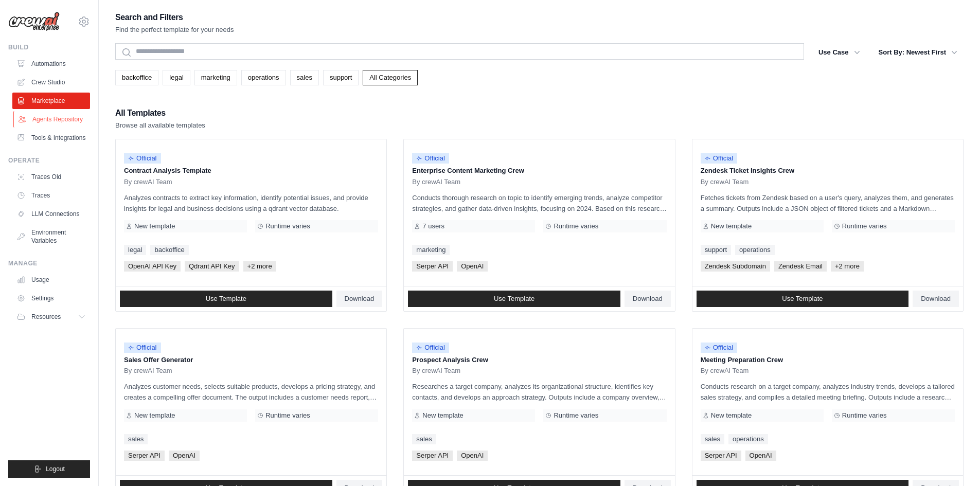 This screenshot has height=486, width=980. I want to click on button: Use Case, so click(839, 52).